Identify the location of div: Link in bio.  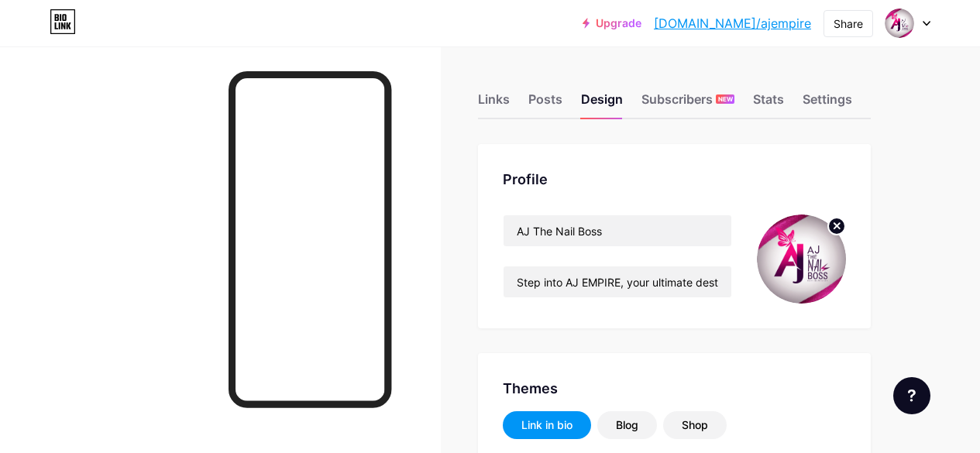
(547, 425).